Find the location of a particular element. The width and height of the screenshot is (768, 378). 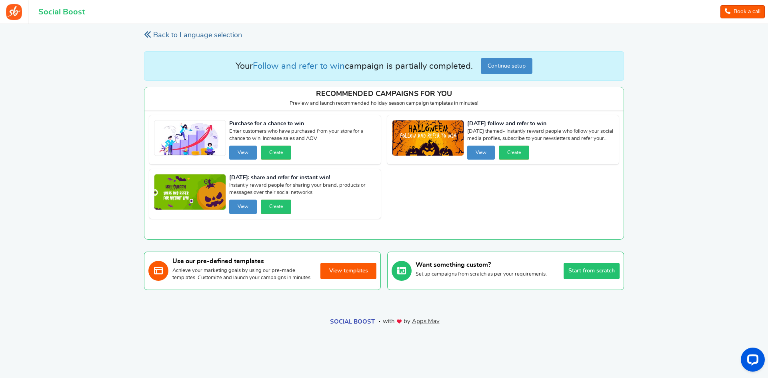

span: by is located at coordinates (407, 321).